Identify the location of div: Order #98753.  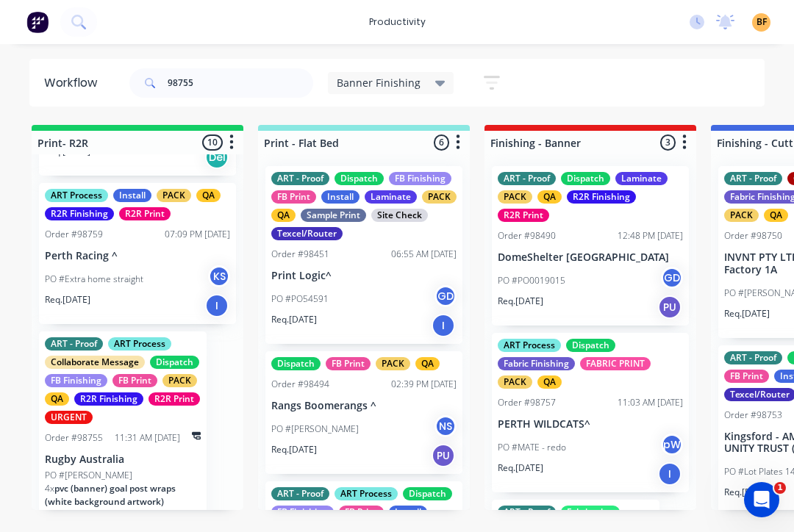
(753, 416).